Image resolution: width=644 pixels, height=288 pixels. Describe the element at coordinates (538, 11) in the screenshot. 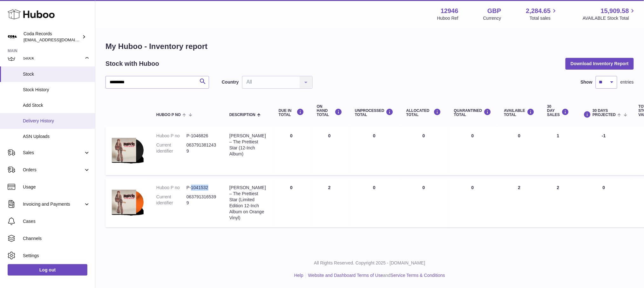

I see `span: 2,284.65` at that location.